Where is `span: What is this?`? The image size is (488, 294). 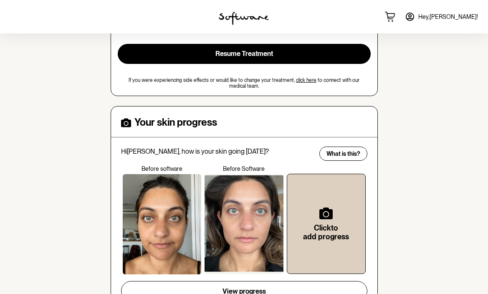 span: What is this? is located at coordinates (343, 154).